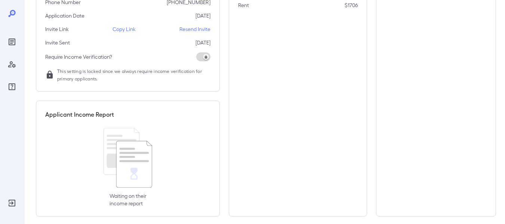 The image size is (505, 224). Describe the element at coordinates (128, 200) in the screenshot. I see `p: Waiting on their income report` at that location.